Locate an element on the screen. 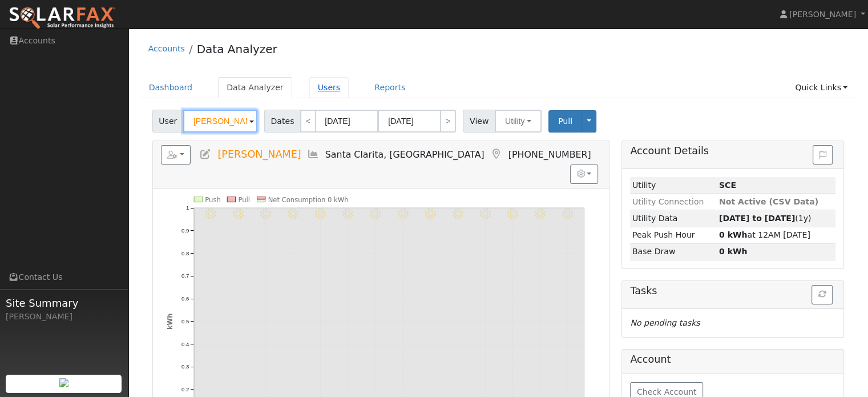 This screenshot has height=397, width=868. strong: ID: null, authorized: 08/07/25 is located at coordinates (727, 185).